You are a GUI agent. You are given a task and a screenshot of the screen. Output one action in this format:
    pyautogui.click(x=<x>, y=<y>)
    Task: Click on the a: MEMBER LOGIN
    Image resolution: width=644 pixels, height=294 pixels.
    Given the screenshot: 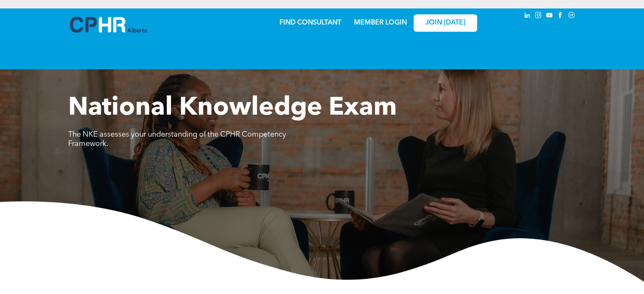 What is the action you would take?
    pyautogui.click(x=380, y=23)
    